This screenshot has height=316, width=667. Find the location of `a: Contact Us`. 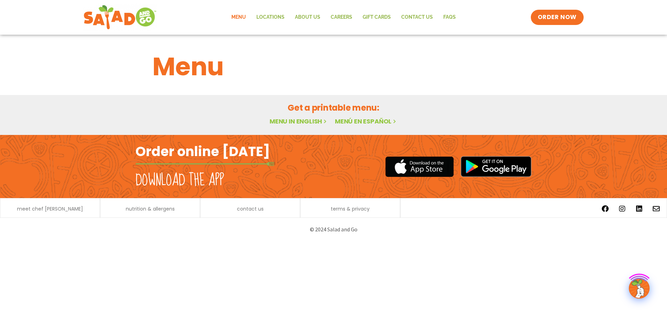

a: Contact Us is located at coordinates (417, 17).